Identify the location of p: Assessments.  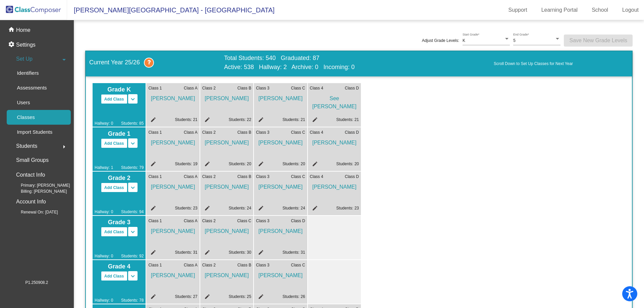
(32, 88).